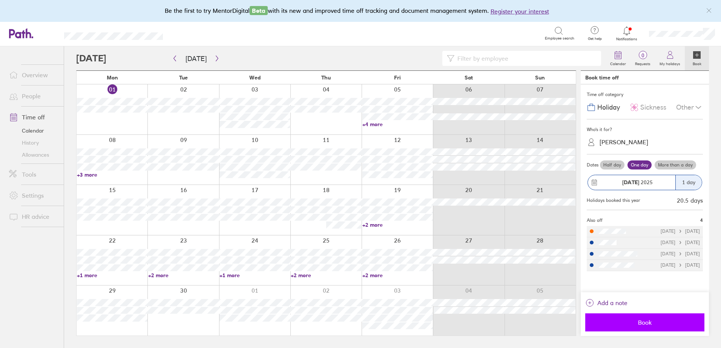  I want to click on span: Notifications, so click(627, 39).